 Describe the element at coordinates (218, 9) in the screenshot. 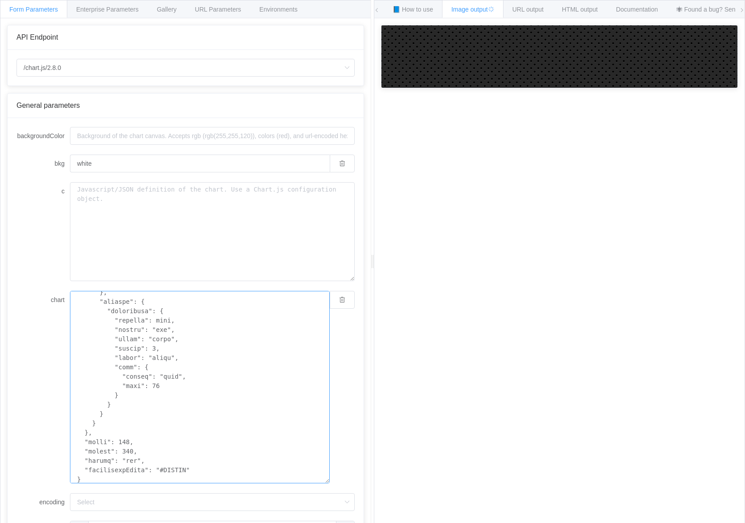

I see `span: URL Parameters` at that location.